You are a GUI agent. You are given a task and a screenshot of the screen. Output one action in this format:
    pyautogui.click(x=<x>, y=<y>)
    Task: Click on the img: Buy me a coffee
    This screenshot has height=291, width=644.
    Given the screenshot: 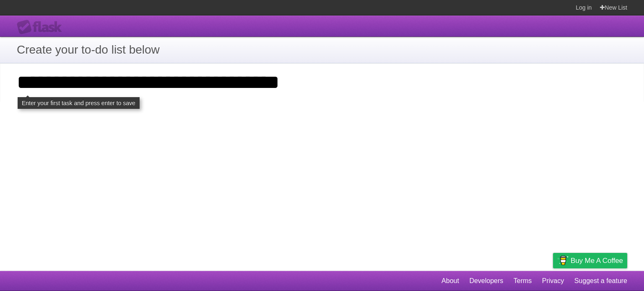 What is the action you would take?
    pyautogui.click(x=563, y=260)
    